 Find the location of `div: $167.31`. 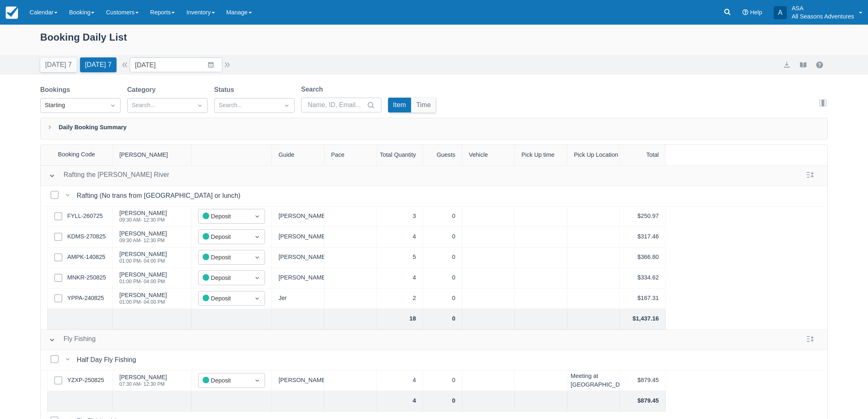

div: $167.31 is located at coordinates (643, 299).